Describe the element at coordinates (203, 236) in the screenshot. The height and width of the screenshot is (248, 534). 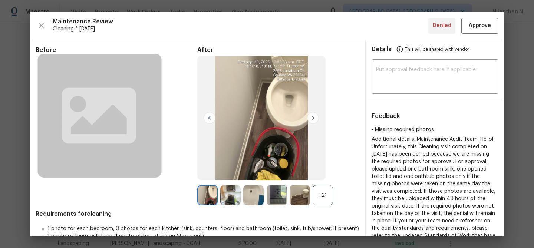
I see `li: 1 photo of thermostat and 1 photo of top of fridge (if present)` at that location.